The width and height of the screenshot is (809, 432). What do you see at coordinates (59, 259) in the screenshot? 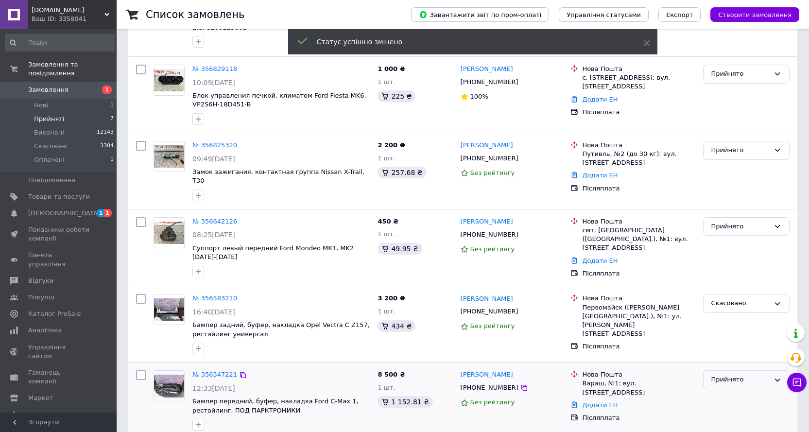
I see `span: Панель управління` at bounding box center [59, 259].